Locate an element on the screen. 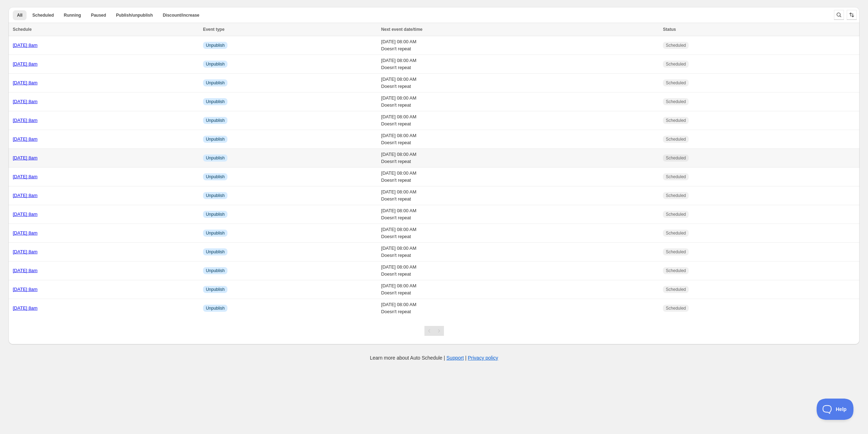 The width and height of the screenshot is (868, 434). nav: Pagination is located at coordinates (434, 331).